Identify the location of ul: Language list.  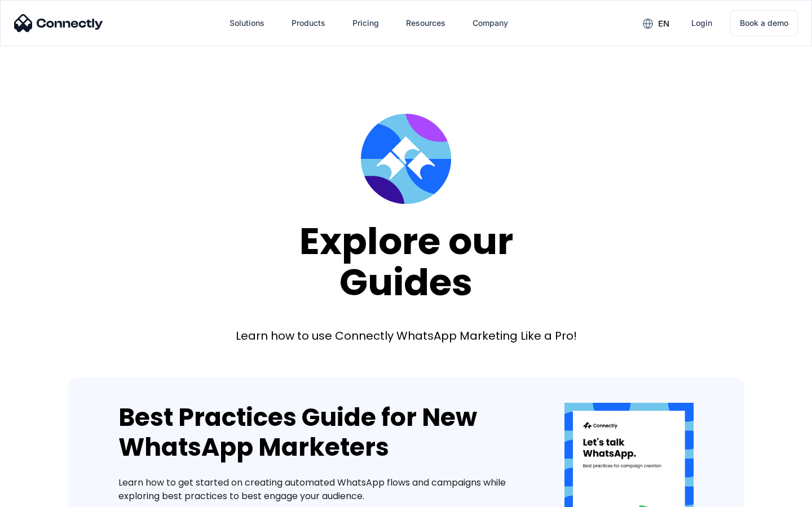
(45, 496).